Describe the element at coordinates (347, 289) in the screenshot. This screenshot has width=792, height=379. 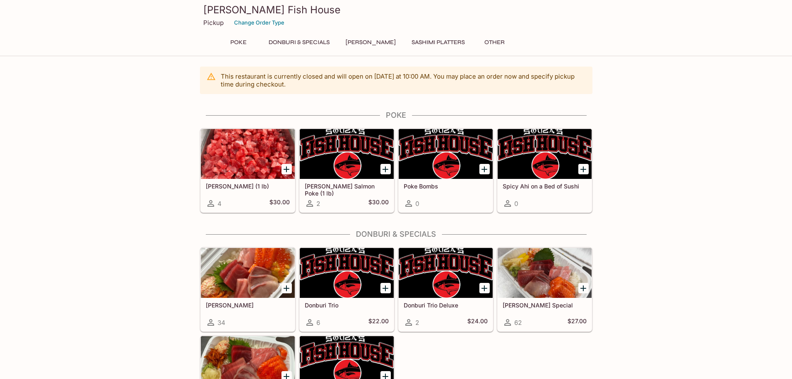
I see `a: Donburi Trio6$22.00` at that location.